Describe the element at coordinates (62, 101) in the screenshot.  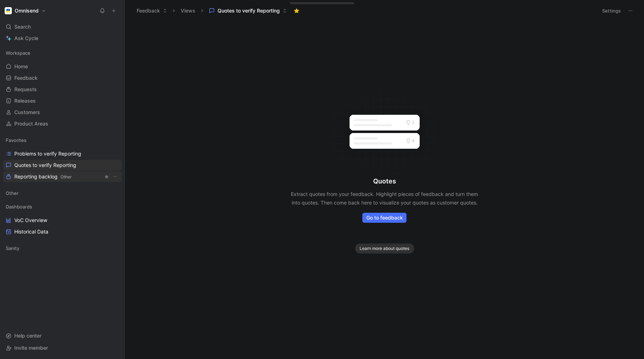
I see `a: Releases` at that location.